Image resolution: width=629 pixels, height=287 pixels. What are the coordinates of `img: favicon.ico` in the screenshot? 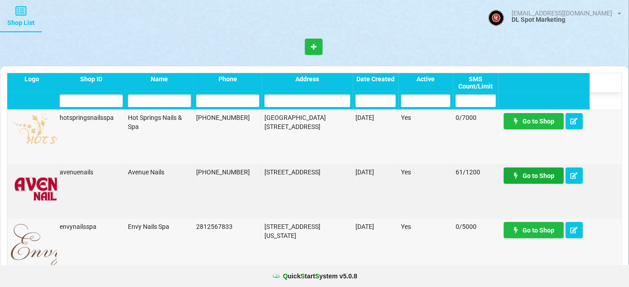 It's located at (284, 277).